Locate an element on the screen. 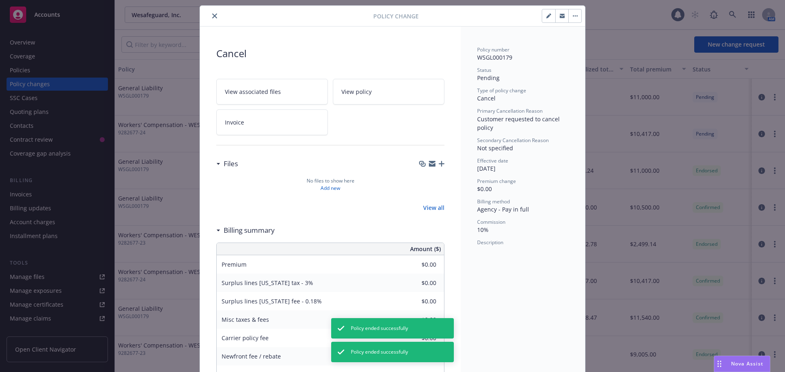 The height and width of the screenshot is (372, 785). a: View all is located at coordinates (434, 208).